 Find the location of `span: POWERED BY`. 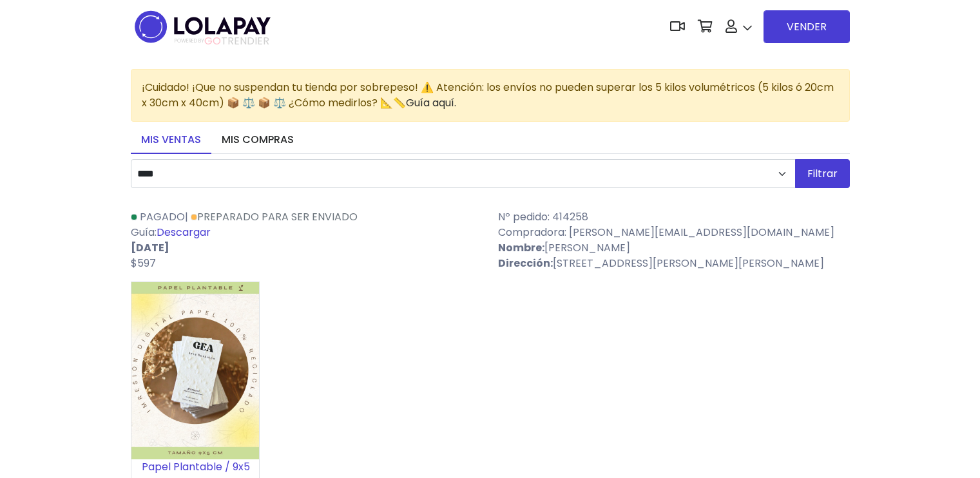

span: POWERED BY is located at coordinates (190, 41).